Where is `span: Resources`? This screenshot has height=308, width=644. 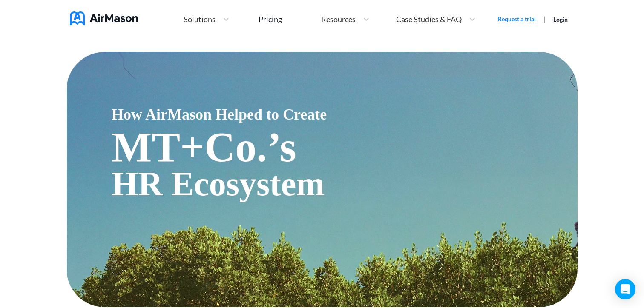
span: Resources is located at coordinates (338, 20).